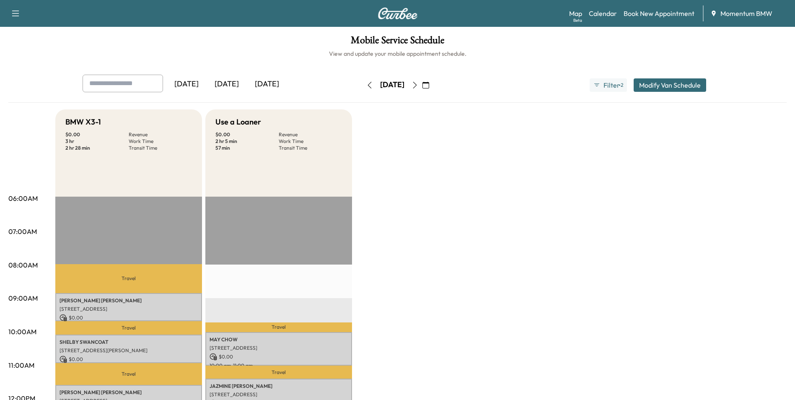  What do you see at coordinates (83, 122) in the screenshot?
I see `h5: BMW X3-1` at bounding box center [83, 122].